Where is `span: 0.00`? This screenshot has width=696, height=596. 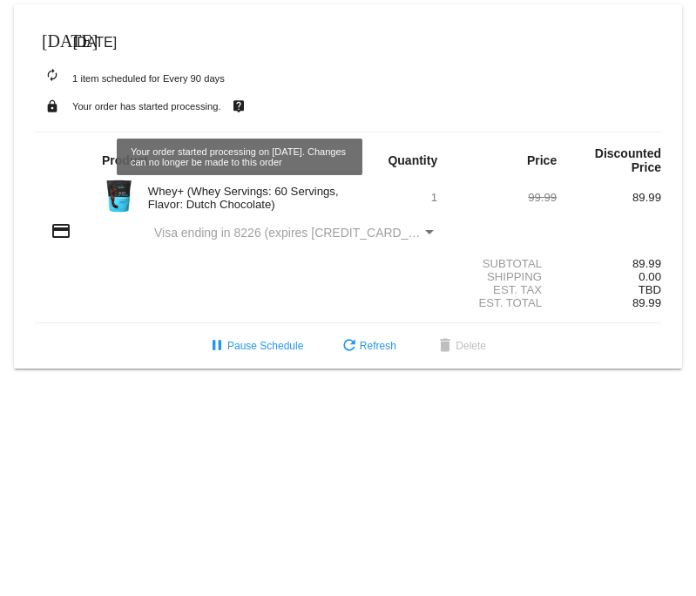 span: 0.00 is located at coordinates (650, 276).